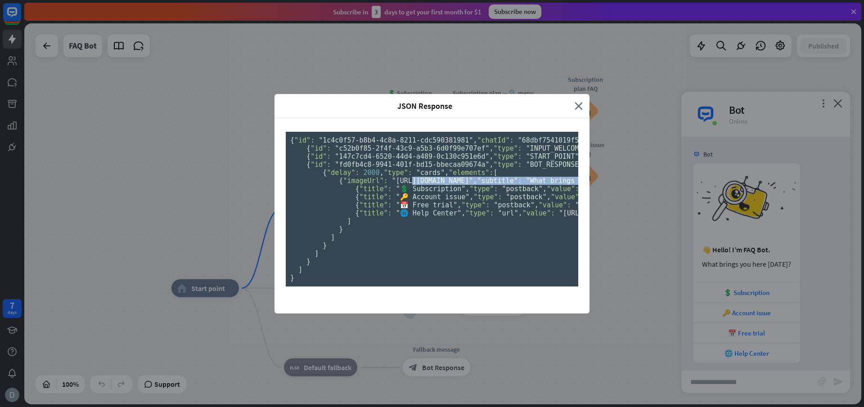 The height and width of the screenshot is (407, 864). Describe the element at coordinates (554, 165) in the screenshot. I see `span: "BOT_RESPONSE"` at that location.